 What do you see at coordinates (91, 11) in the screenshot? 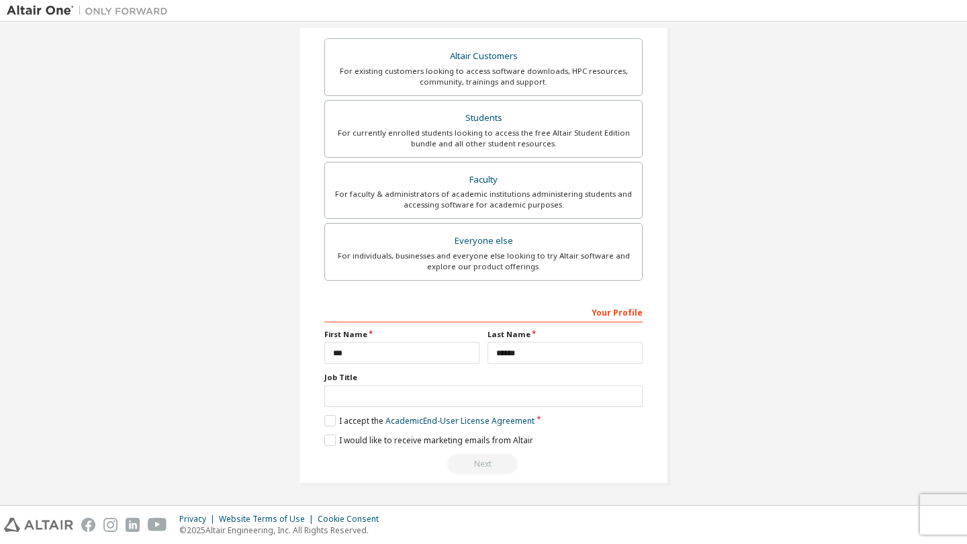
I see `img: Altair One` at bounding box center [91, 11].